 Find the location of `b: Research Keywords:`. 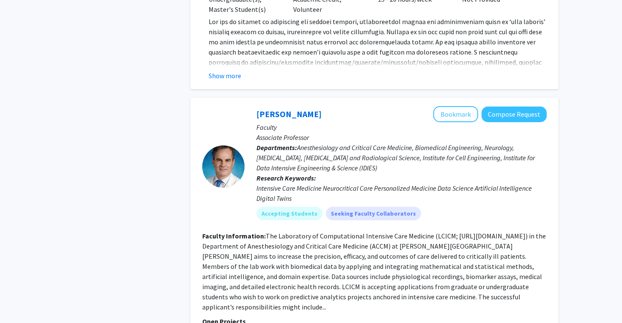

b: Research Keywords: is located at coordinates (286, 178).